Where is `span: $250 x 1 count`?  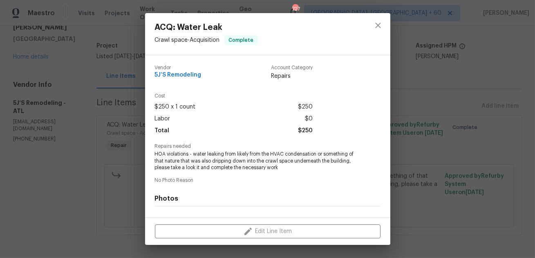
span: $250 x 1 count is located at coordinates (175, 107).